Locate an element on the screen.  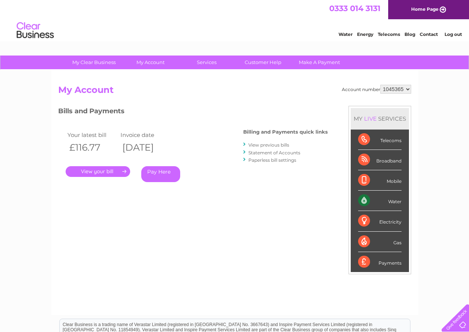
div: Account number is located at coordinates (376, 89).